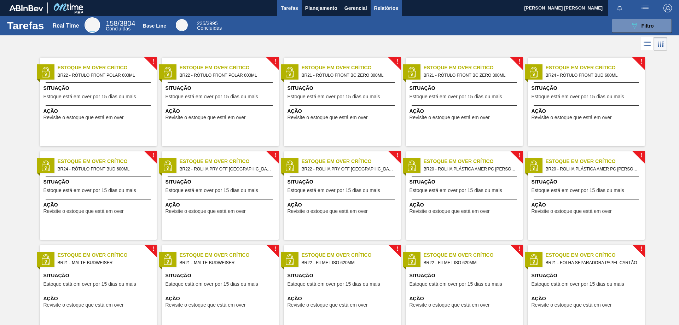 This screenshot has width=679, height=325. I want to click on span: / 3804, so click(120, 23).